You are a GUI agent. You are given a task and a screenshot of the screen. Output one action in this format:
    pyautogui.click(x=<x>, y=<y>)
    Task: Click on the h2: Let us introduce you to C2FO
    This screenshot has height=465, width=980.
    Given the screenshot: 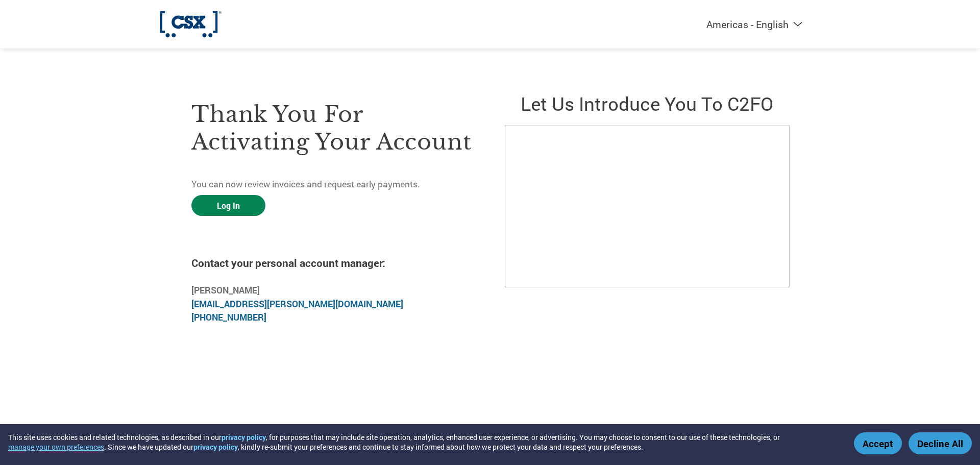 What is the action you would take?
    pyautogui.click(x=646, y=103)
    